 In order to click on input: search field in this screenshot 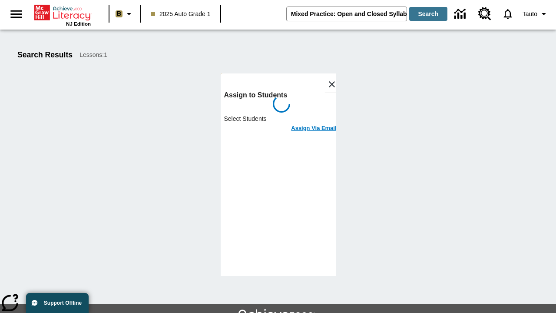, I will do `click(347, 14)`.